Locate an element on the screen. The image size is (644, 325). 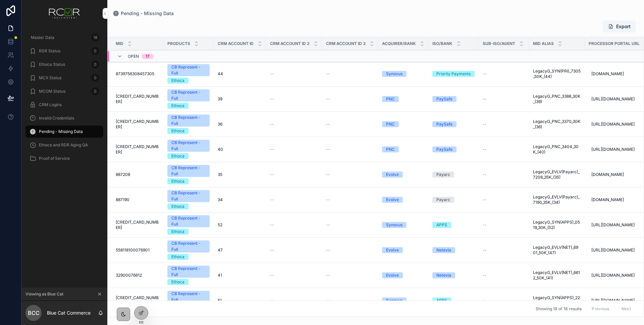
span: 32900076612 is located at coordinates (129, 276).